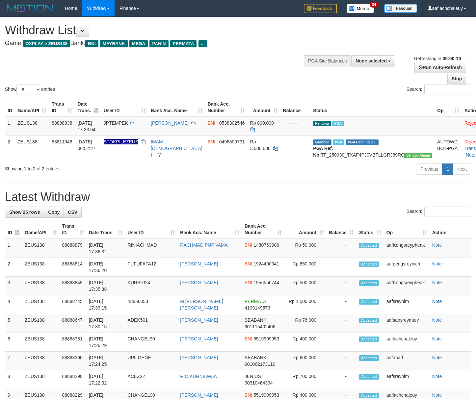  What do you see at coordinates (447, 169) in the screenshot?
I see `a: 1` at bounding box center [447, 169].